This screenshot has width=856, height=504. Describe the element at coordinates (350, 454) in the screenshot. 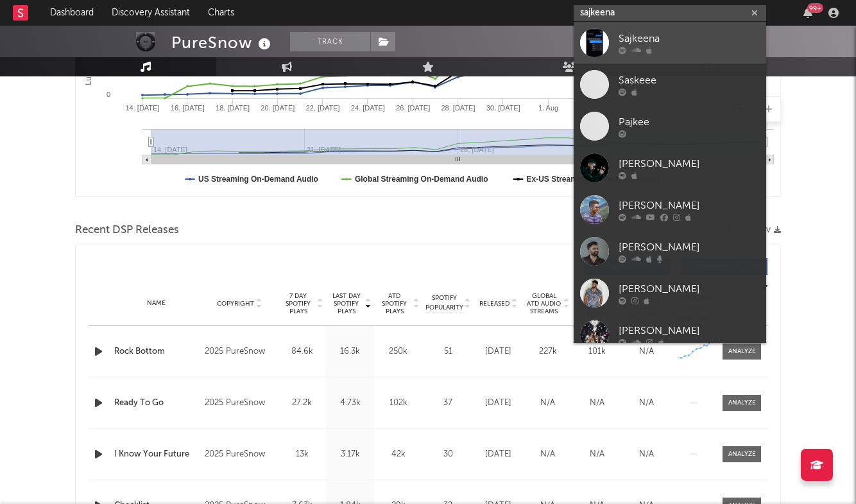

I see `div: 3.17k` at that location.